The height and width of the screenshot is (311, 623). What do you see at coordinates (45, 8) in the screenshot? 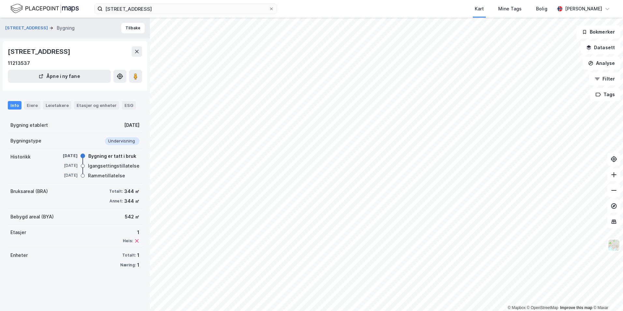
I see `img: logo.f888ab2527a4732fd821a326f86c7f29.svg` at bounding box center [45, 8].